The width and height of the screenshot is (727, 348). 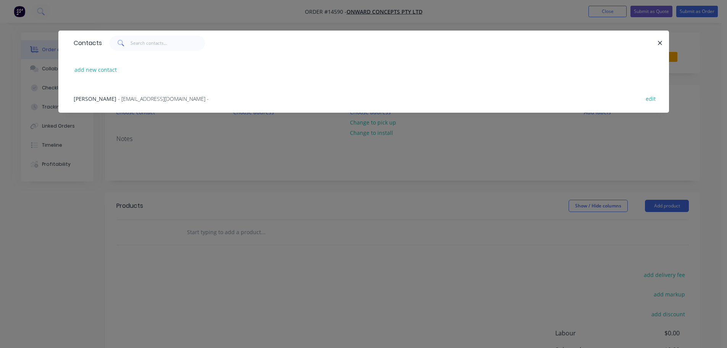 I want to click on button: edit, so click(x=651, y=98).